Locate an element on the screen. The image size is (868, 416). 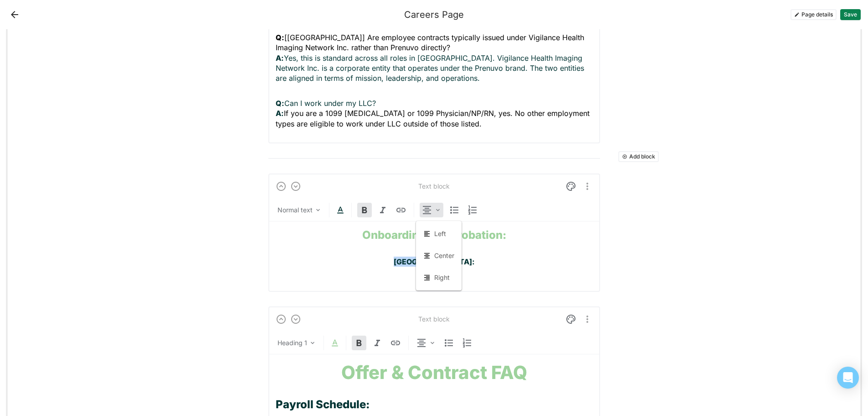
div: Careers Page is located at coordinates (434, 14).